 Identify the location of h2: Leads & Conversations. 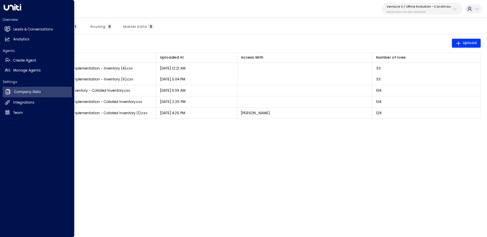
(33, 30).